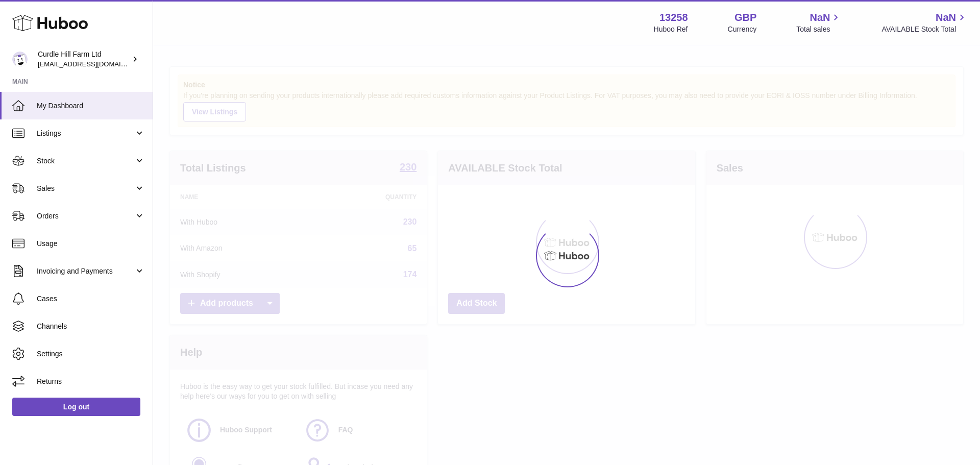  What do you see at coordinates (76, 407) in the screenshot?
I see `a: Log out` at bounding box center [76, 407].